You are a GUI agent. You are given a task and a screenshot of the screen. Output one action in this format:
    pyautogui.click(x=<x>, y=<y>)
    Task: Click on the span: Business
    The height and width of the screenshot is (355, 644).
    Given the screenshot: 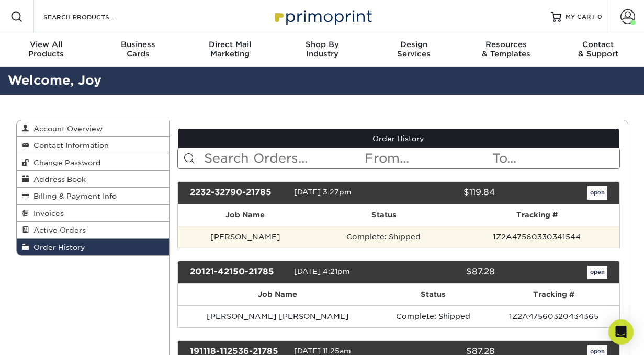 What is the action you would take?
    pyautogui.click(x=138, y=44)
    